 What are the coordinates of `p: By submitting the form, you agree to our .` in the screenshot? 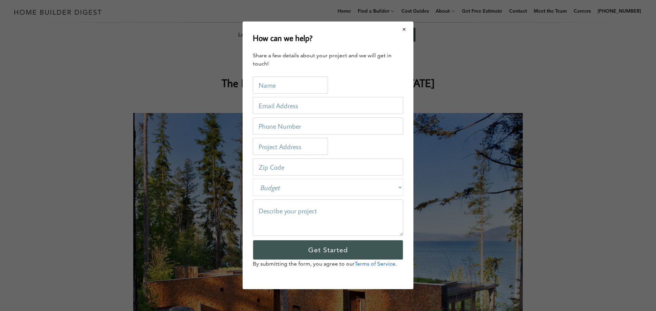 It's located at (328, 264).